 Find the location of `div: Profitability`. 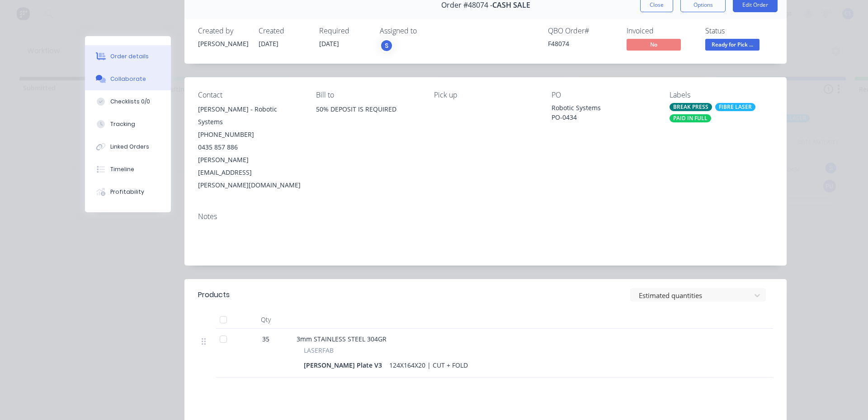

div: Profitability is located at coordinates (127, 192).